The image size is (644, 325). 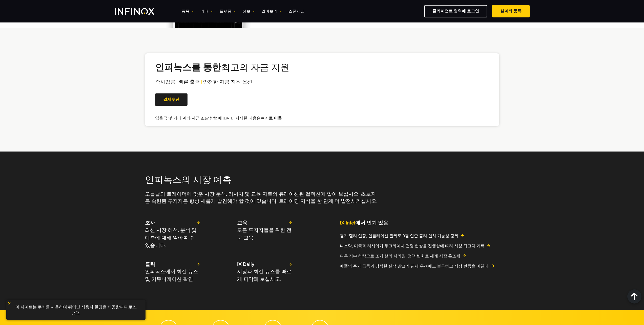 I want to click on a: INFINOX Logo, so click(x=141, y=11).